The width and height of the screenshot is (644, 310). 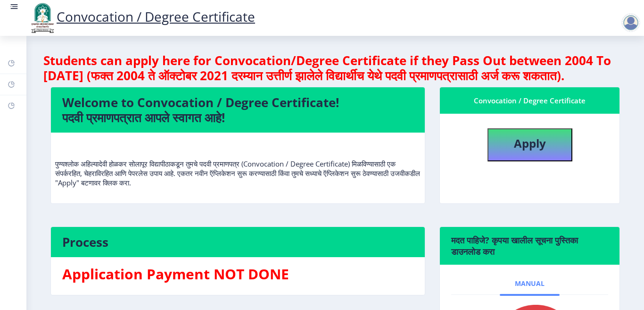 What do you see at coordinates (529, 101) in the screenshot?
I see `div: Convocation / Degree Certificate` at bounding box center [529, 101].